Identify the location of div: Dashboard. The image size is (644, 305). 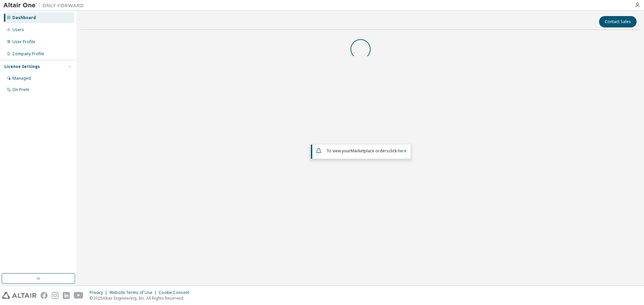
(24, 18).